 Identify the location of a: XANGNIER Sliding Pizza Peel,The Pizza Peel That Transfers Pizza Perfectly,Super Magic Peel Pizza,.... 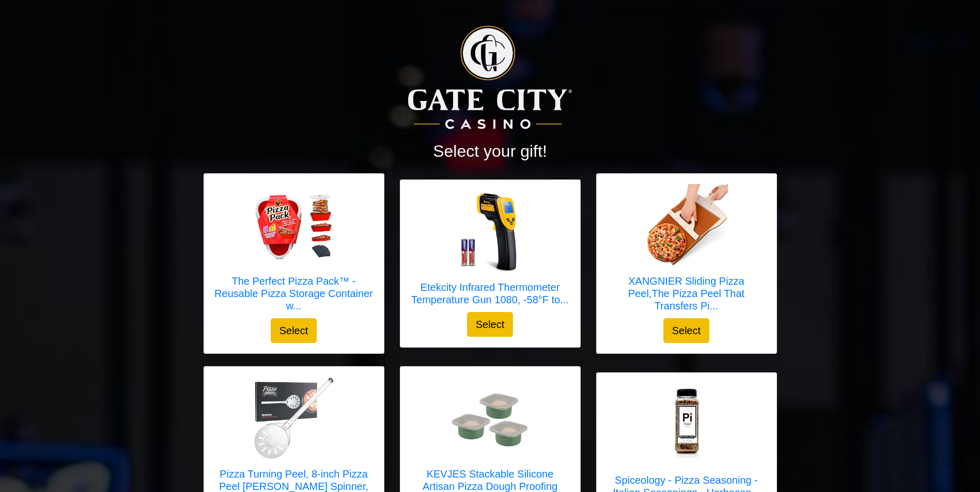
(686, 251).